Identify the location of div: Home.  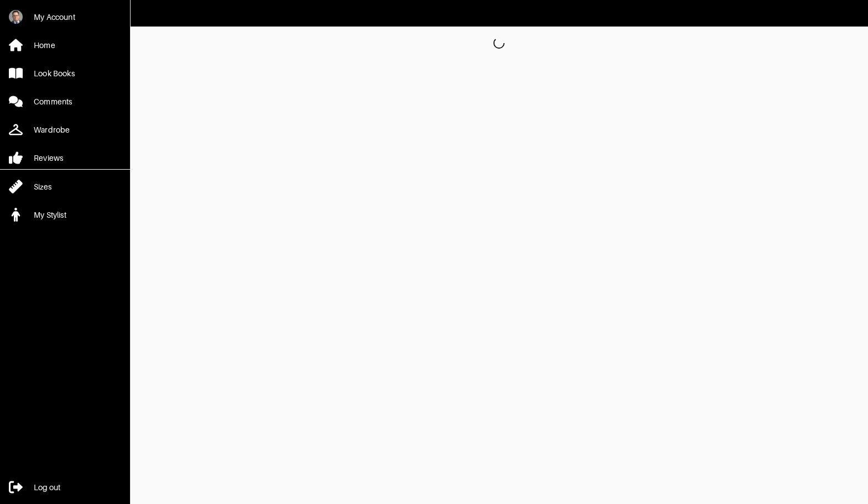
(45, 45).